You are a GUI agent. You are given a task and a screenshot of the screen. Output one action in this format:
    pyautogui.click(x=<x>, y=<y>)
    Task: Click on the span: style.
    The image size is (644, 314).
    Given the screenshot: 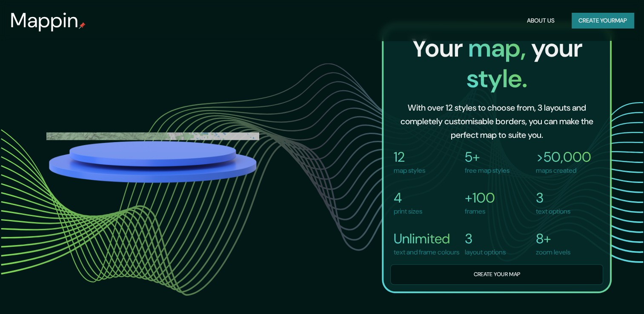 What is the action you would take?
    pyautogui.click(x=497, y=78)
    